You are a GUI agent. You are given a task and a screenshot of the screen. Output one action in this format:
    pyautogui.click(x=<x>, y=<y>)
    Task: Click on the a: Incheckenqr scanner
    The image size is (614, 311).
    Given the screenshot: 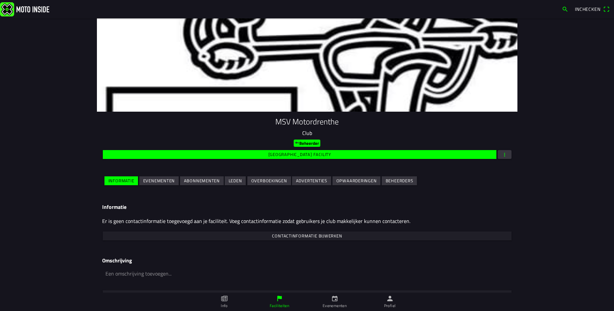 What is the action you would take?
    pyautogui.click(x=592, y=9)
    